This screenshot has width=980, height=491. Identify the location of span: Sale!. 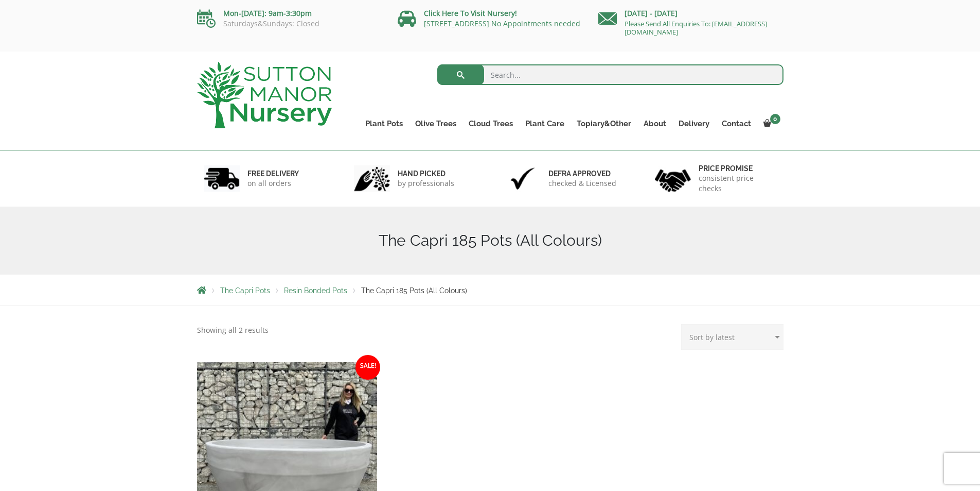
(368, 367).